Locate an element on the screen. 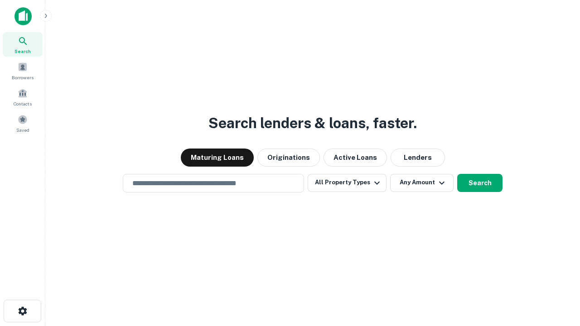 This screenshot has height=326, width=580. div: Contacts is located at coordinates (23, 97).